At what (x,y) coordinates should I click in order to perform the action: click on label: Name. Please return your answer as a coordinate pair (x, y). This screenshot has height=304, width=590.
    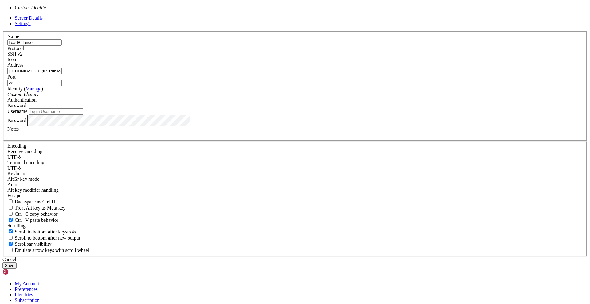
    Looking at the image, I should click on (13, 36).